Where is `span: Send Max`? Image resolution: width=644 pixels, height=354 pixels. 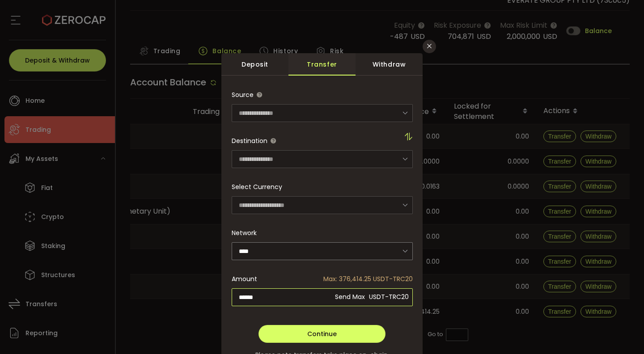 span: Send Max is located at coordinates (350, 297).